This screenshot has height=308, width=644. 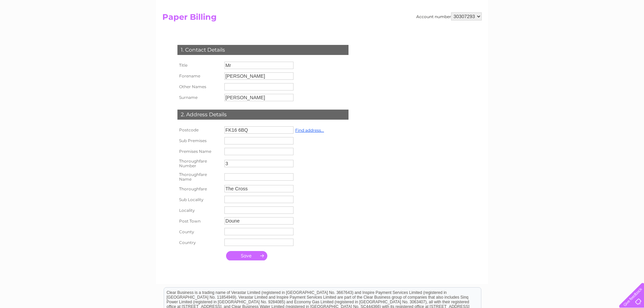 What do you see at coordinates (246, 255) in the screenshot?
I see `input: Submit` at bounding box center [246, 255].